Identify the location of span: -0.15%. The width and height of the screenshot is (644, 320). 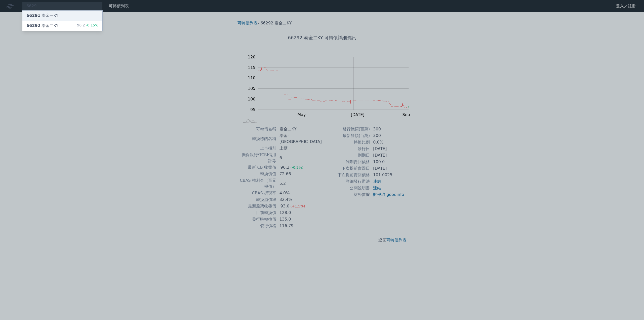
(92, 25).